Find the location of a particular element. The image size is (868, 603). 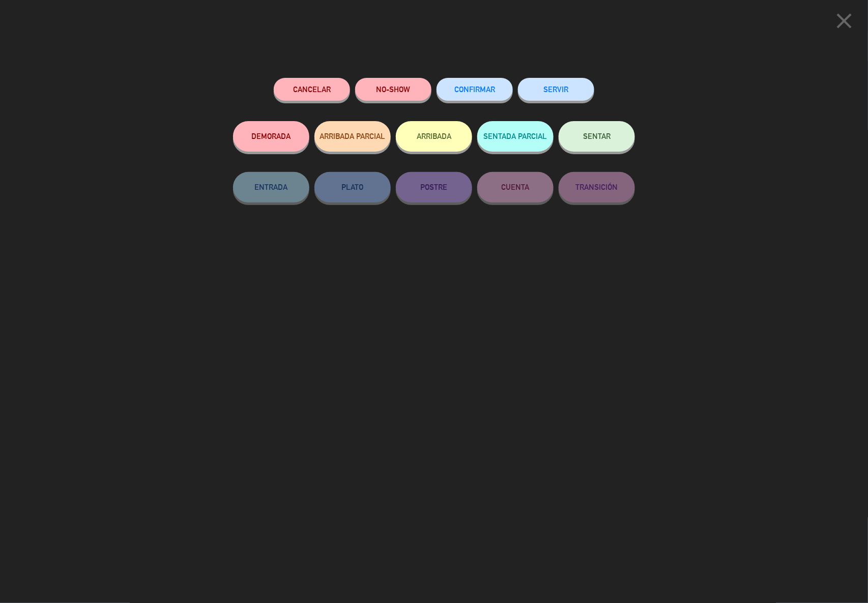

button: SENTADA PARCIAL is located at coordinates (516, 137).